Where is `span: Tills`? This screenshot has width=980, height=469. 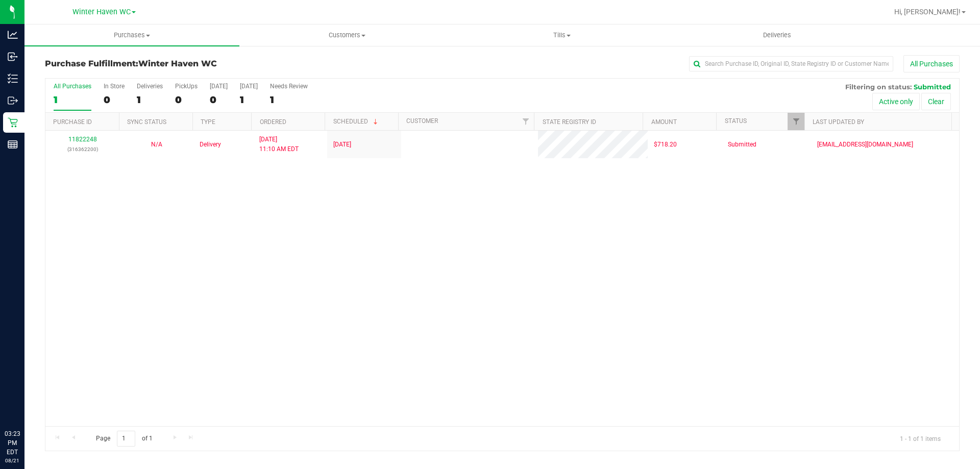
span: Tills is located at coordinates (562, 35).